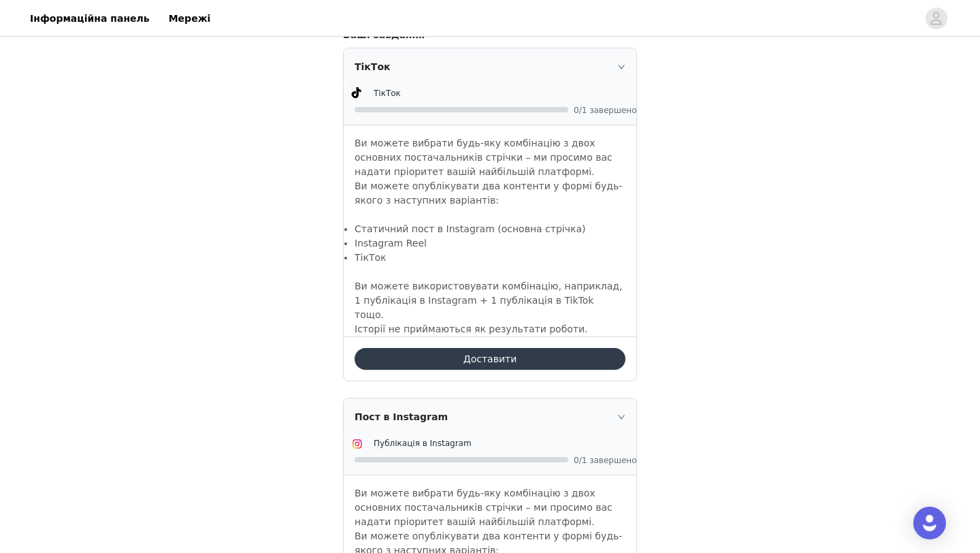 Image resolution: width=980 pixels, height=553 pixels. Describe the element at coordinates (190, 18) in the screenshot. I see `a: Мережі` at that location.